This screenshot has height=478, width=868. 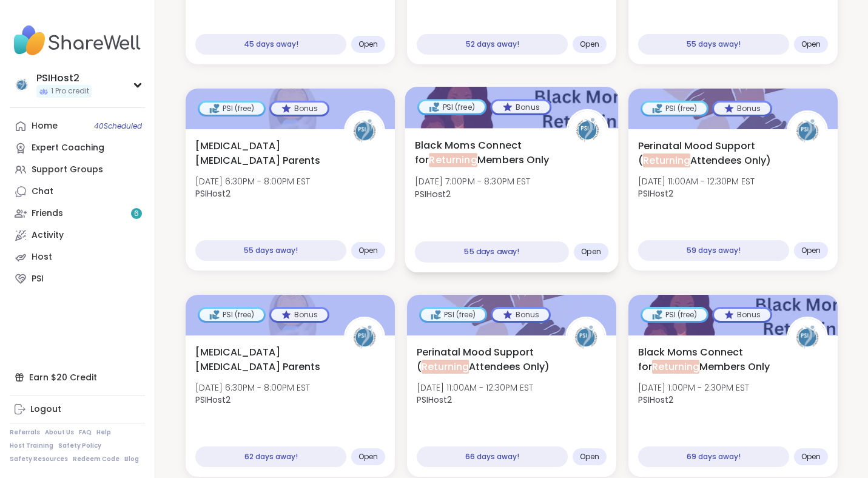 I want to click on a: PSI, so click(x=77, y=279).